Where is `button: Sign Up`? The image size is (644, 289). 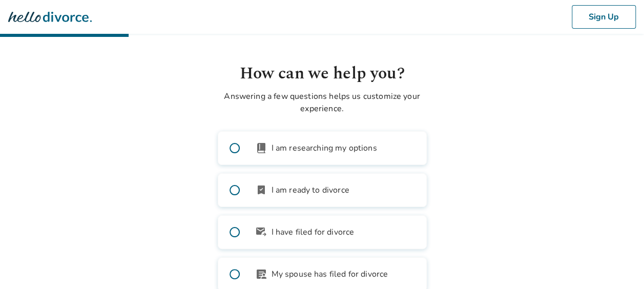 button: Sign Up is located at coordinates (604, 17).